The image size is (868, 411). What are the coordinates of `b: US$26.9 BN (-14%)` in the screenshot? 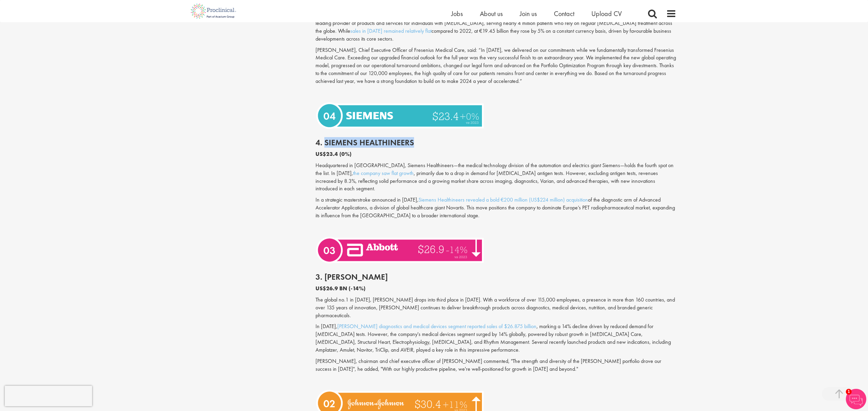 It's located at (341, 288).